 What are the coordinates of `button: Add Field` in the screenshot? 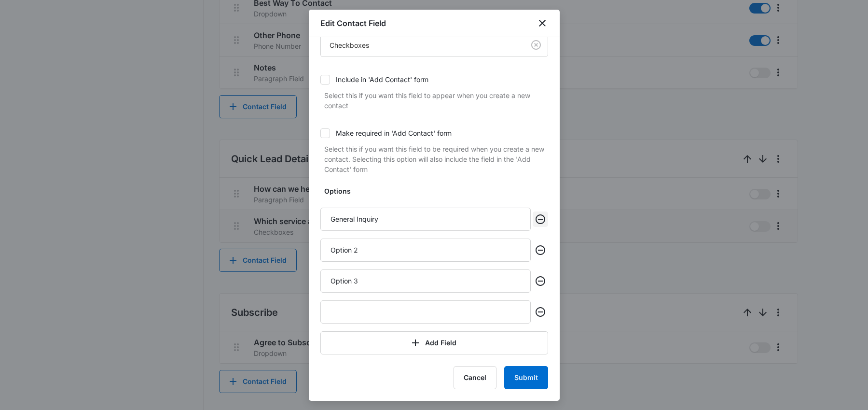 It's located at (434, 343).